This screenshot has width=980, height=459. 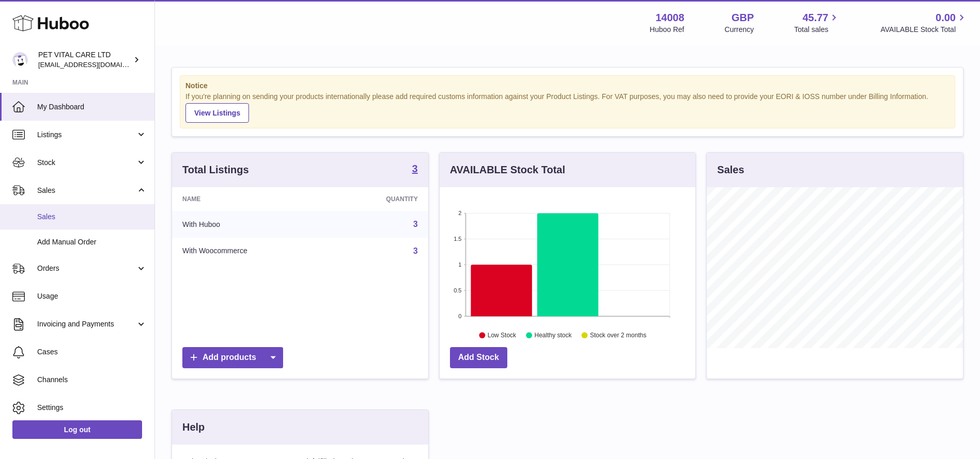 What do you see at coordinates (457, 239) in the screenshot?
I see `text: 1.5` at bounding box center [457, 239].